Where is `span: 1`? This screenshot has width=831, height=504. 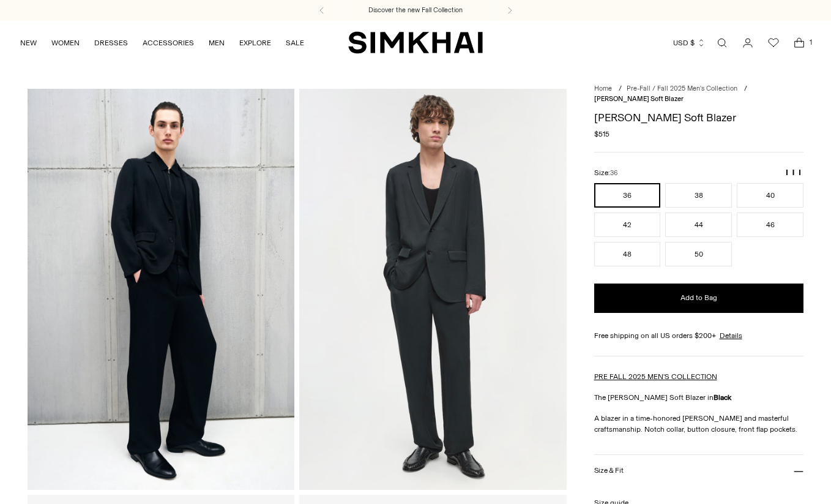
span: 1 is located at coordinates (811, 42).